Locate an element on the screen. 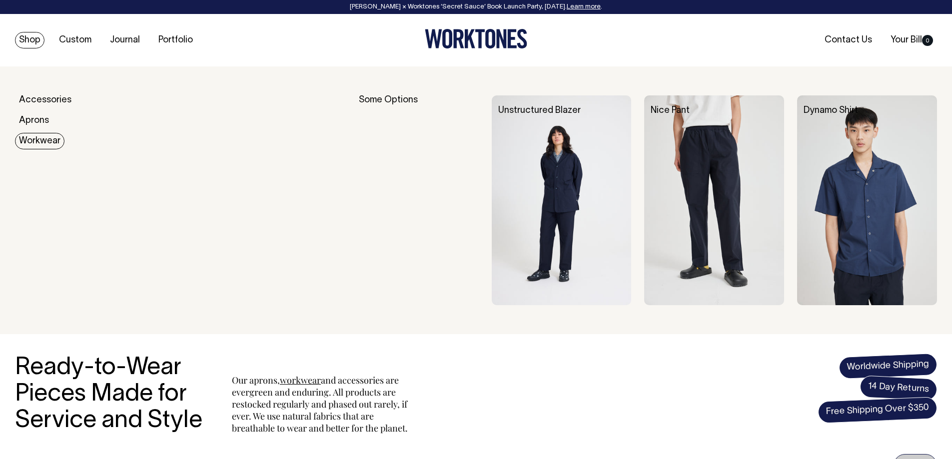 The width and height of the screenshot is (952, 459). a: Dynamo Shirt is located at coordinates (831, 110).